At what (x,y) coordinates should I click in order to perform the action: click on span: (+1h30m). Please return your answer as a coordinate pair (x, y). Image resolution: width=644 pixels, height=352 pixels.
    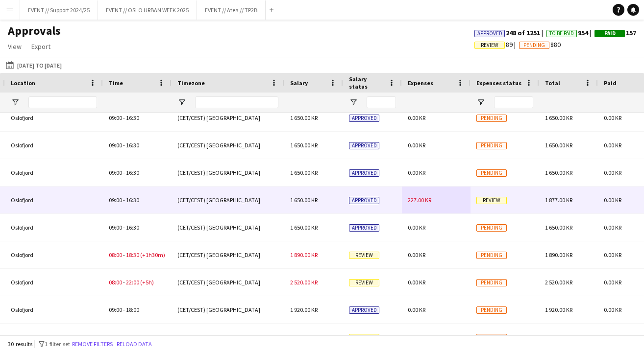
    Looking at the image, I should click on (152, 254).